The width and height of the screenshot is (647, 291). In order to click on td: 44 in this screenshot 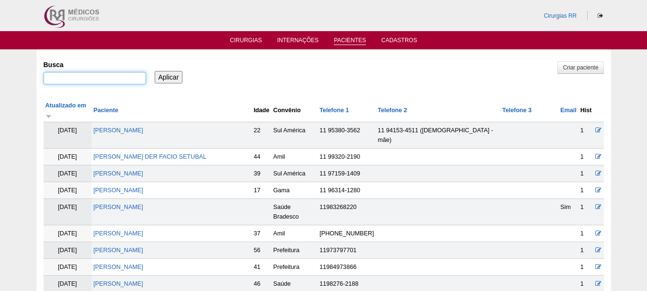, I will do `click(262, 157)`.